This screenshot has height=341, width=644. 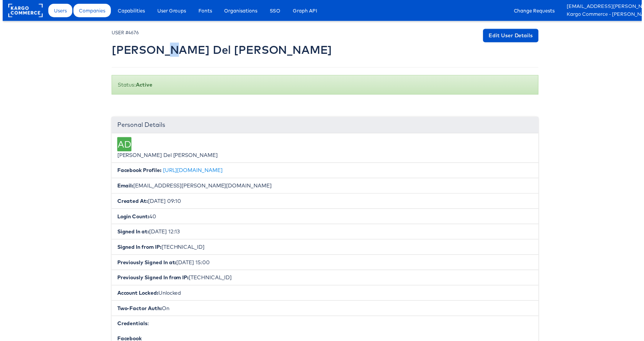 What do you see at coordinates (130, 326) in the screenshot?
I see `b: Credentials` at bounding box center [130, 326].